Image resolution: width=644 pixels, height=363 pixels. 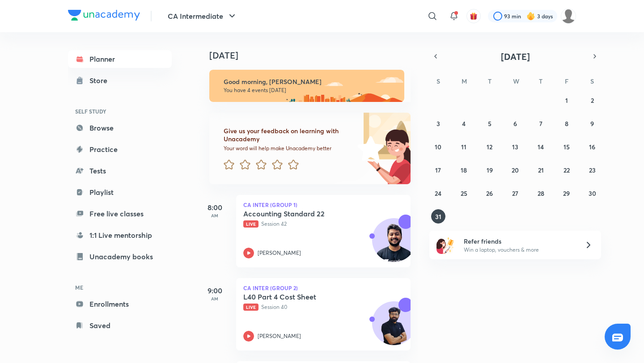 What do you see at coordinates (215, 291) in the screenshot?
I see `h5: 9:00` at bounding box center [215, 291].